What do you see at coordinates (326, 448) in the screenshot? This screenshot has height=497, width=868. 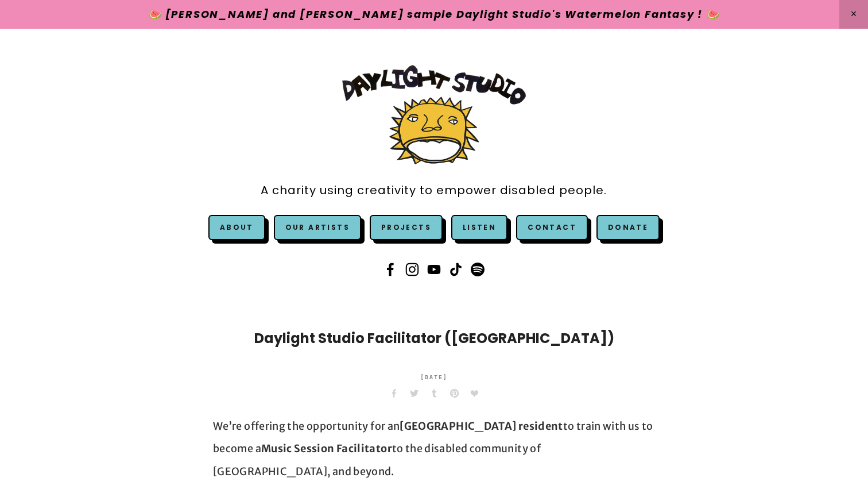 I see `strong: Music Session Facilitator` at bounding box center [326, 448].